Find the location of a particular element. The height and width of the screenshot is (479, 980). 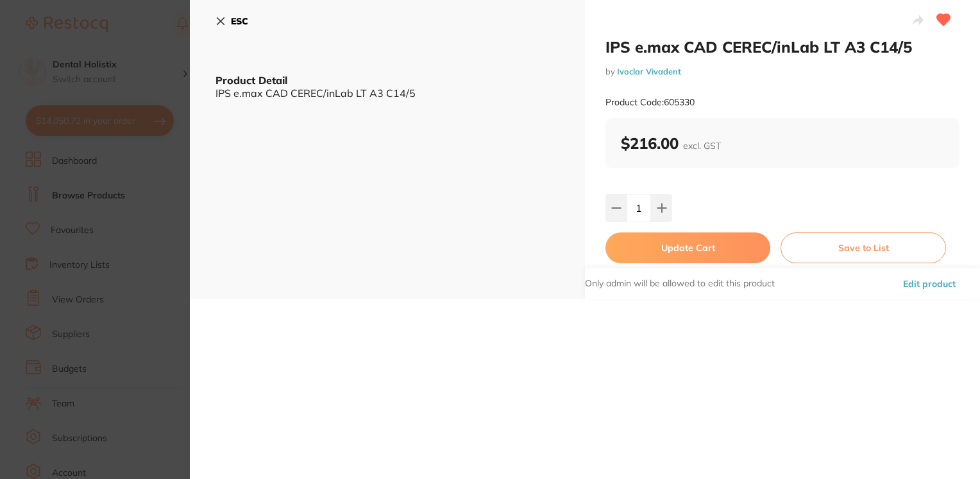

small: Product Code: 605330 is located at coordinates (650, 102).